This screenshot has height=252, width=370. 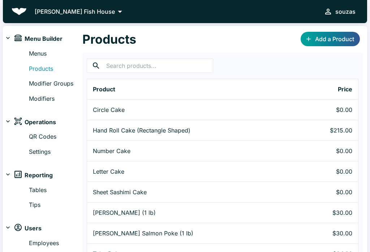 What do you see at coordinates (18, 38) in the screenshot?
I see `img: menu` at bounding box center [18, 38].